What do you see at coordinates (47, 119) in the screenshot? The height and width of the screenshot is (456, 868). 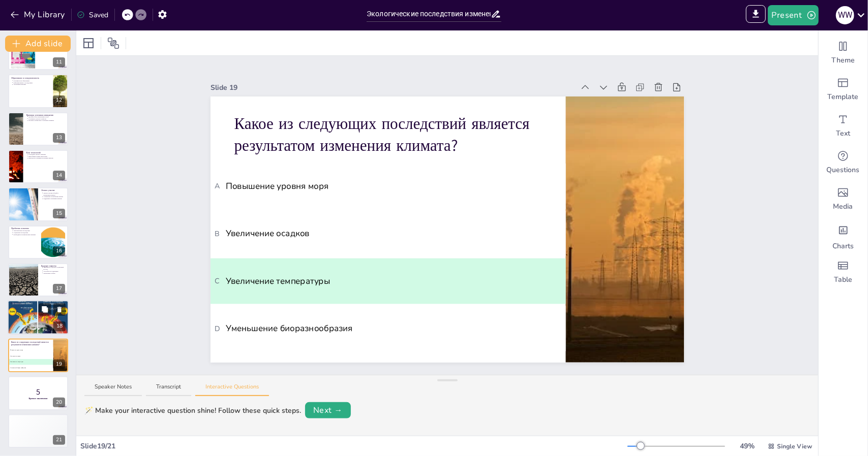 I see `p: Устойчивое сельское хозяйство` at bounding box center [47, 119].